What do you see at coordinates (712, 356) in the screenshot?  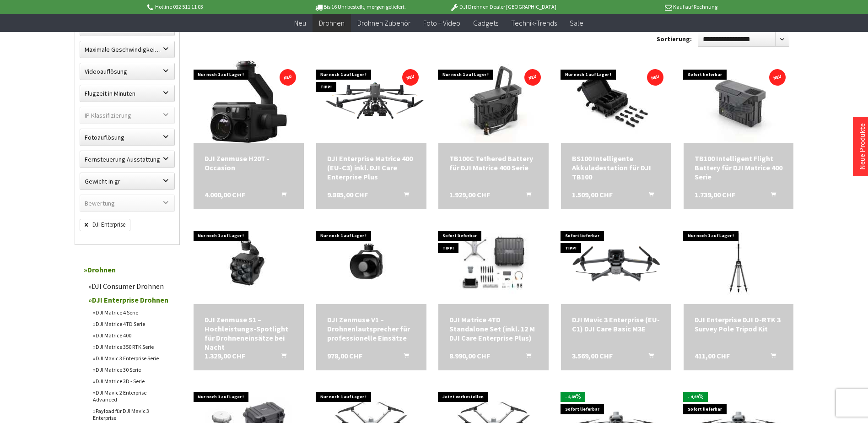 I see `span: 411,00 CHF` at bounding box center [712, 356].